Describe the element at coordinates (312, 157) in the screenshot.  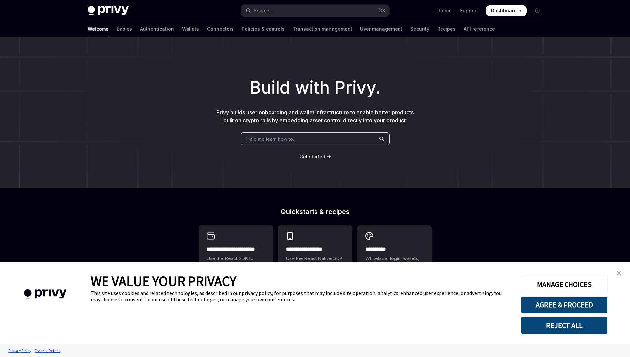
I see `a: Get started` at that location.